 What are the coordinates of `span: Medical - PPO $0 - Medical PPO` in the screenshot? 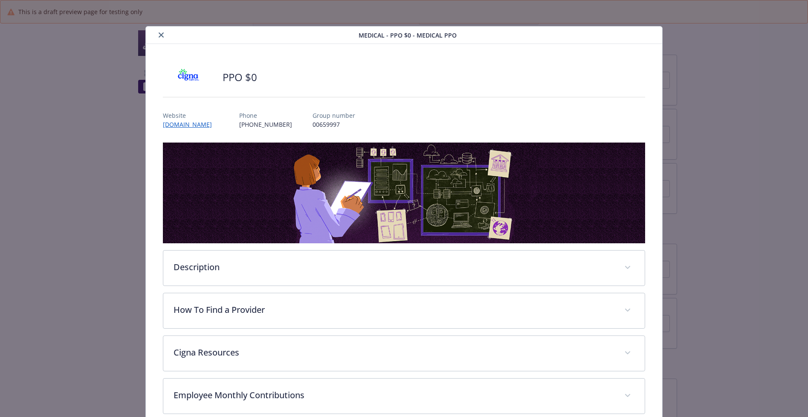 It's located at (408, 35).